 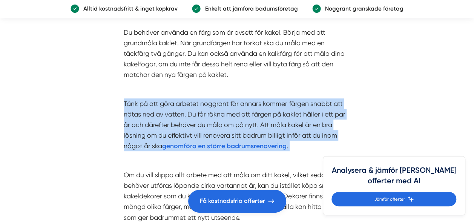 I want to click on a: genomföra en större badrumsrenovering, so click(x=225, y=146).